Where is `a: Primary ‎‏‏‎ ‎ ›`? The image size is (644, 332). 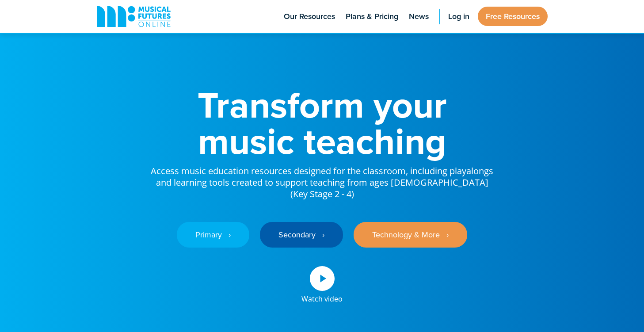
a: Primary ‎‏‏‎ ‎ › is located at coordinates (213, 235).